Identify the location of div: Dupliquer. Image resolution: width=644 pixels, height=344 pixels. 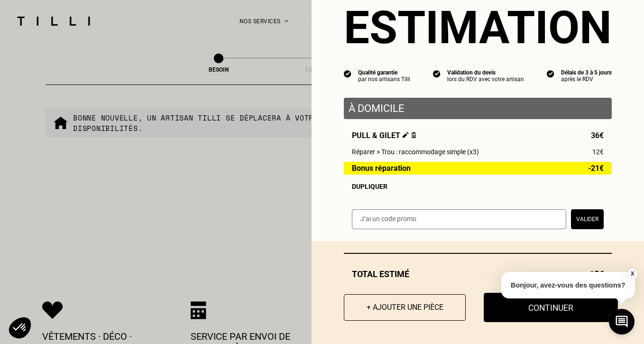
(478, 187).